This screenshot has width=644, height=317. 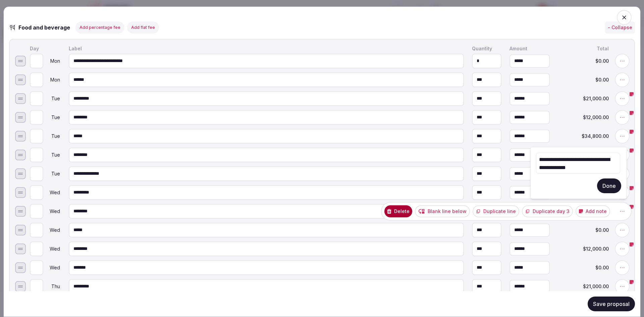 I want to click on div: Amount, so click(x=530, y=49).